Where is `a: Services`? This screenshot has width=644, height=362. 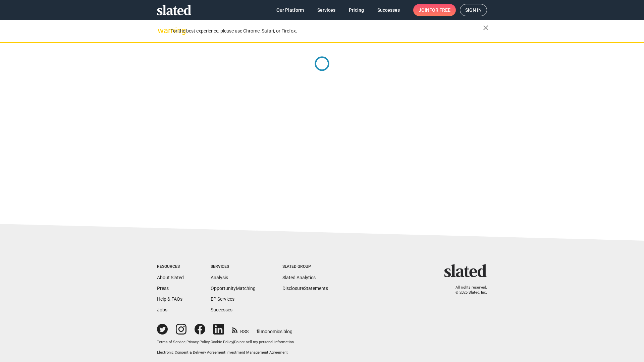 a: Services is located at coordinates (326, 10).